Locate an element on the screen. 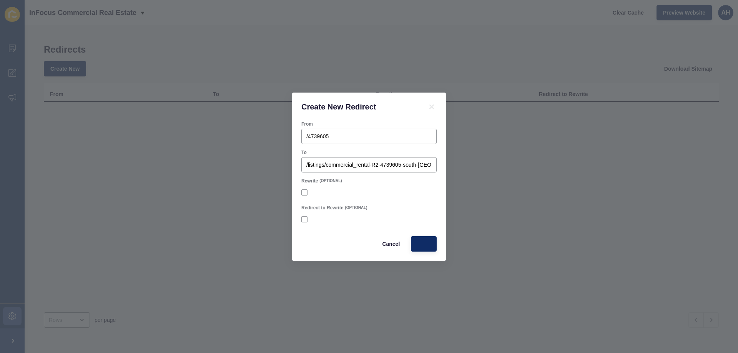 This screenshot has height=353, width=738. label: Rewrite is located at coordinates (309, 181).